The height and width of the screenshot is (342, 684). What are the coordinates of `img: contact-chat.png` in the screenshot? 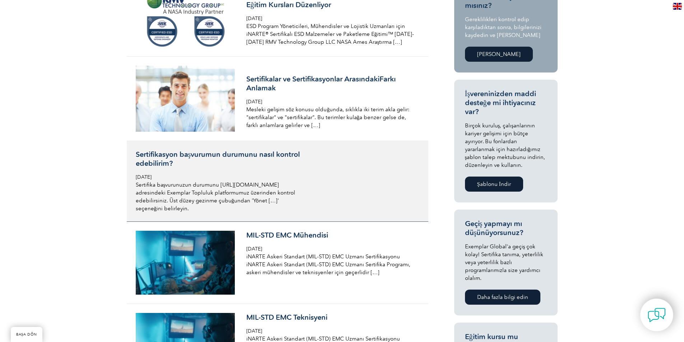 It's located at (657, 315).